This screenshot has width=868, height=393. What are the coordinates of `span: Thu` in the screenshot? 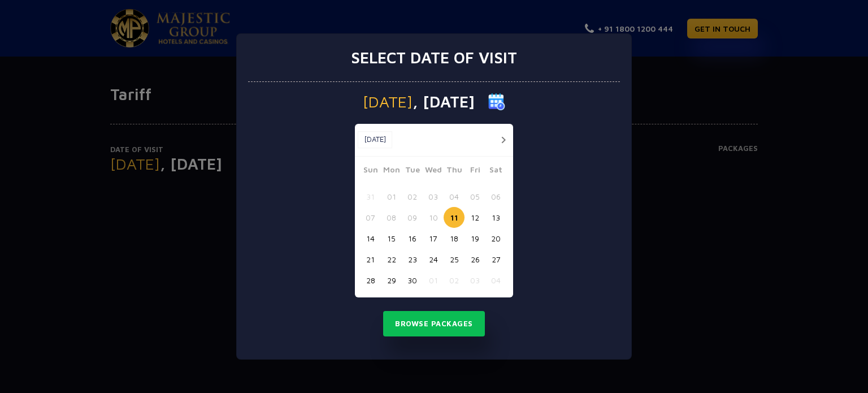 It's located at (454, 171).